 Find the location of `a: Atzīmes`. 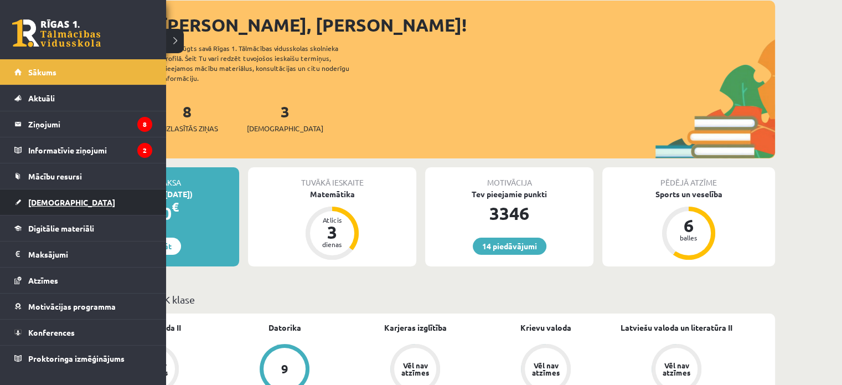

a: Atzīmes is located at coordinates (83, 280).